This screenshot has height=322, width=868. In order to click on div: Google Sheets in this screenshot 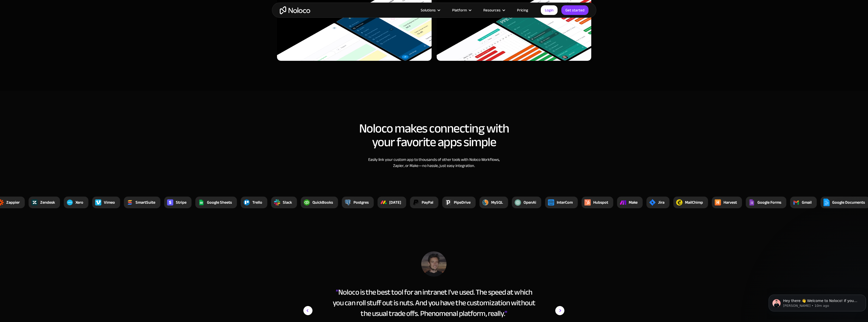, I will do `click(220, 202)`.